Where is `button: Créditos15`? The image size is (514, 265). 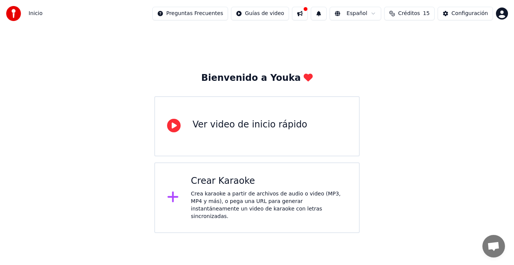 button: Créditos15 is located at coordinates (409, 14).